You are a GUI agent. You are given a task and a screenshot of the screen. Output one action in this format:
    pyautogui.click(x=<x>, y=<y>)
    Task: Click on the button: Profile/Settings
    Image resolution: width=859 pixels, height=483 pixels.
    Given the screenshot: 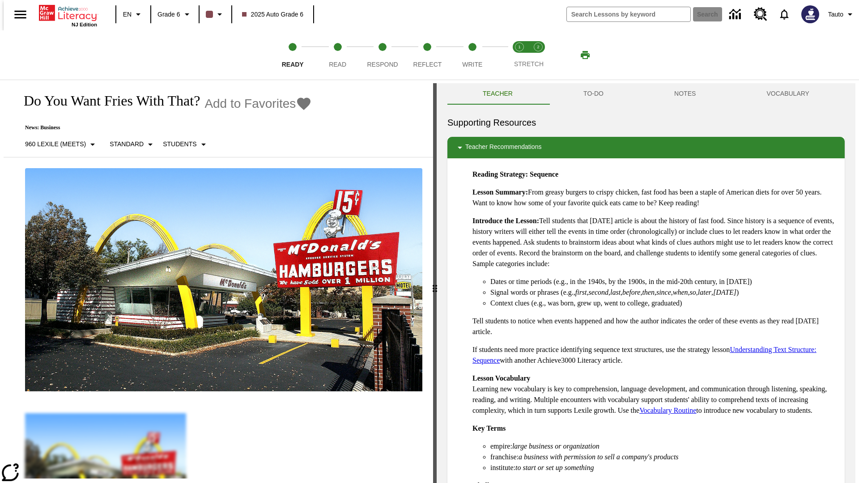 What is the action you would take?
    pyautogui.click(x=842, y=14)
    